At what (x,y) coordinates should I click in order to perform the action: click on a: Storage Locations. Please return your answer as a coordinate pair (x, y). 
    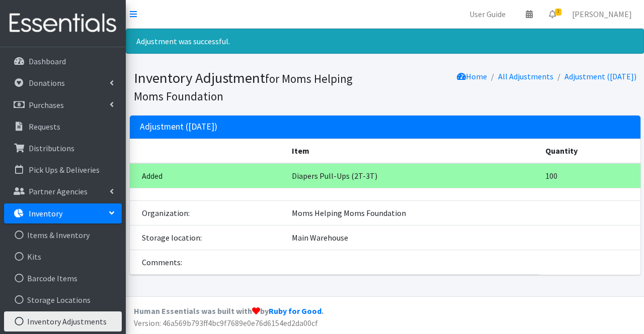
    Looking at the image, I should click on (63, 300).